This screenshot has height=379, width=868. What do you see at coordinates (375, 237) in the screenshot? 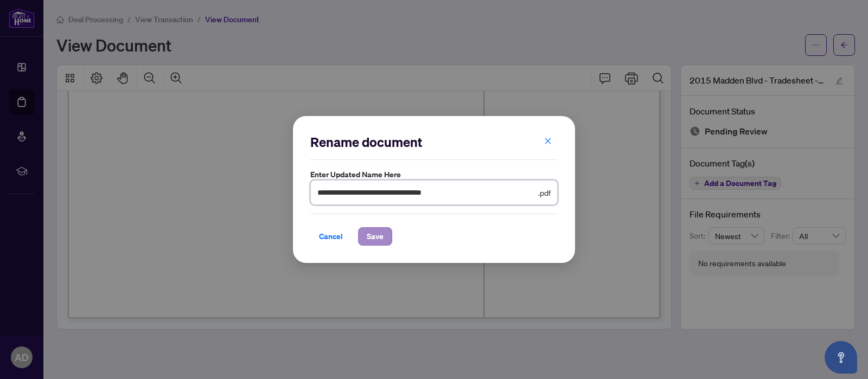
I see `span: Save` at bounding box center [375, 237].